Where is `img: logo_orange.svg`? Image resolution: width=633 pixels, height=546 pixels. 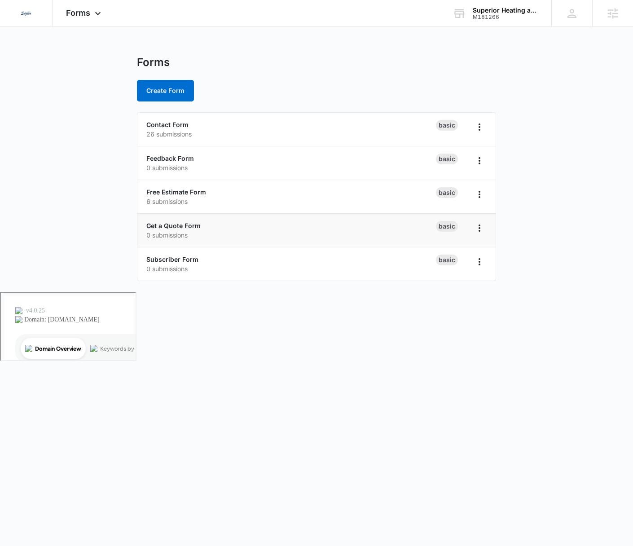
img: logo_orange.svg is located at coordinates (18, 18).